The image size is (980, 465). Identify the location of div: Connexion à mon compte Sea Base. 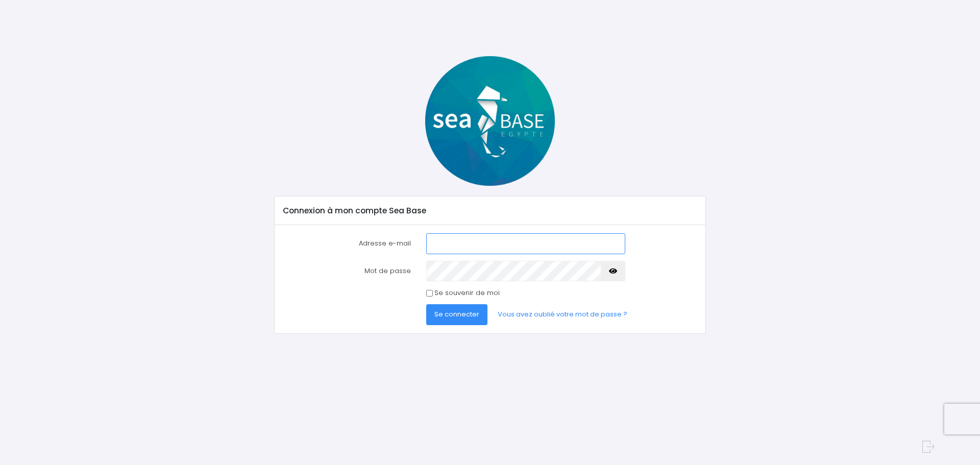
(489, 210).